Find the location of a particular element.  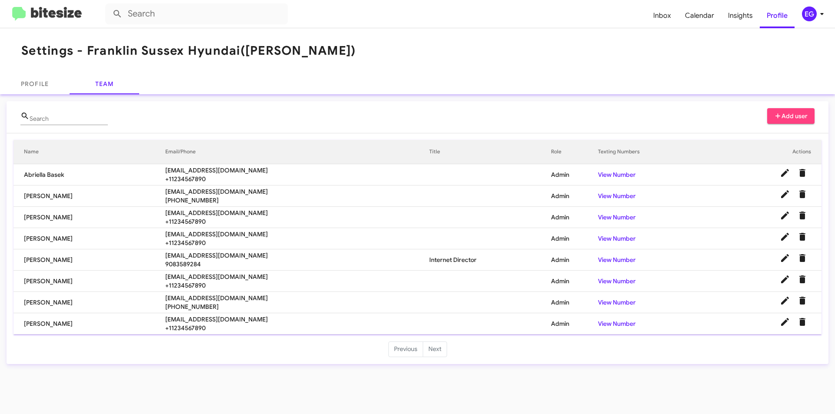

a: Profile is located at coordinates (777, 16).